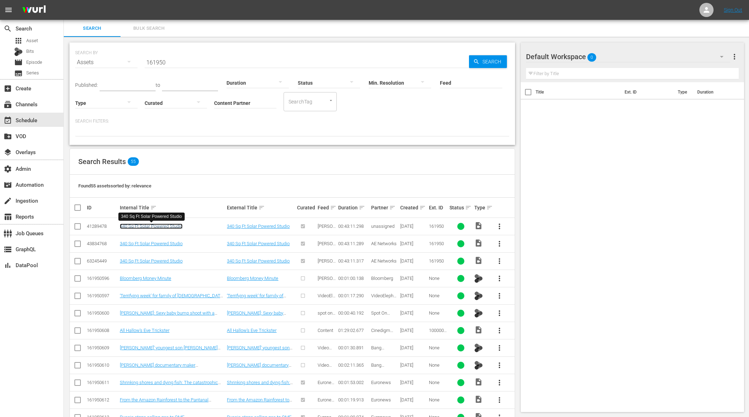  What do you see at coordinates (115, 186) in the screenshot?
I see `span: Found 55 assets sorted by: relevance` at bounding box center [115, 186].